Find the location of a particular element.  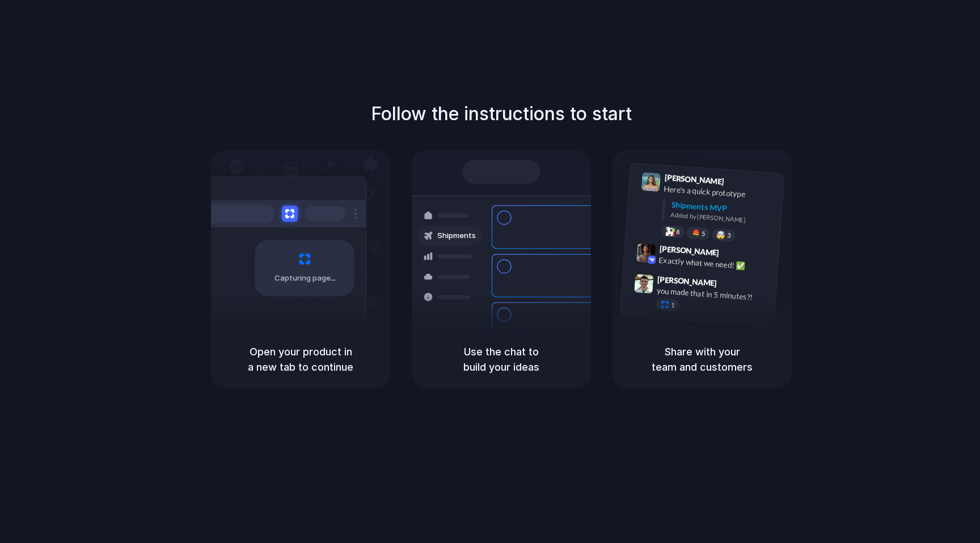

span: 9:47 AM is located at coordinates (731, 285).